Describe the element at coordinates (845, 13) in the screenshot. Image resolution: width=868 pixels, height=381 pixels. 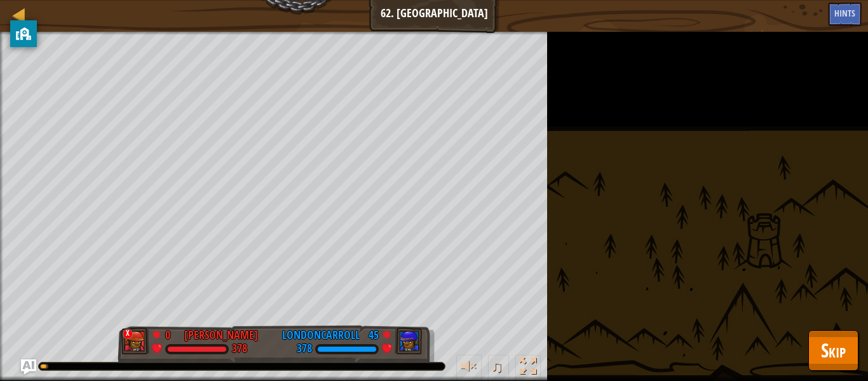
I see `span: Hints` at that location.